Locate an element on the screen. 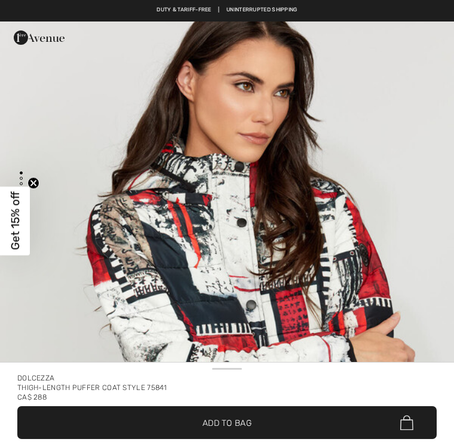  div: Thigh-length Puffer Coat Style 75841 is located at coordinates (227, 388).